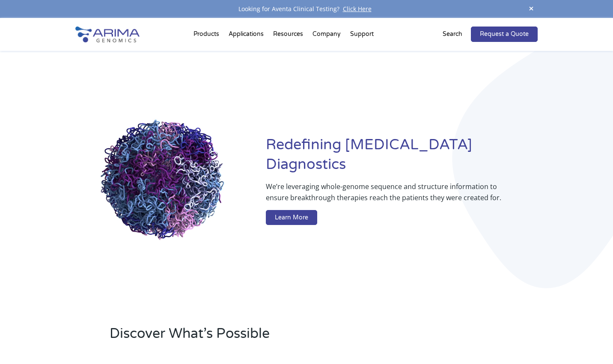 The width and height of the screenshot is (613, 364). I want to click on h2: Discover What’s Possible, so click(262, 337).